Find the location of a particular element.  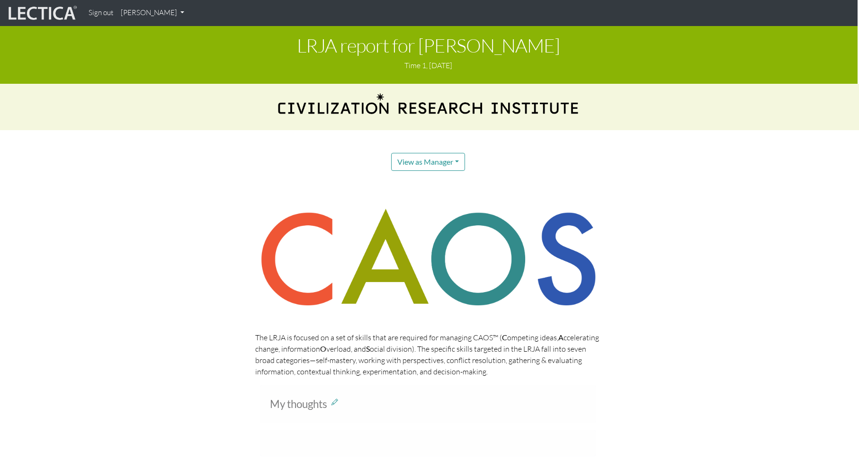

strong: A is located at coordinates (561, 337).